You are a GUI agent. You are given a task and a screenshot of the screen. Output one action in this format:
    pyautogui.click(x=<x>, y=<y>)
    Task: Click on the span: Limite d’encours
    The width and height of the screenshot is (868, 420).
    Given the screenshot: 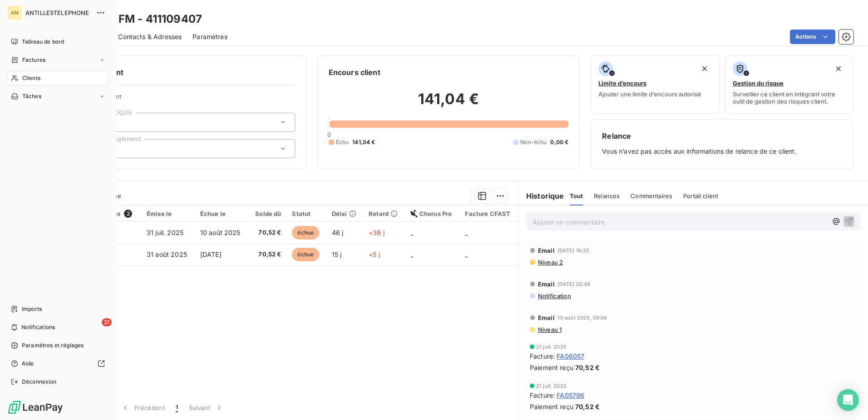 What is the action you would take?
    pyautogui.click(x=622, y=83)
    